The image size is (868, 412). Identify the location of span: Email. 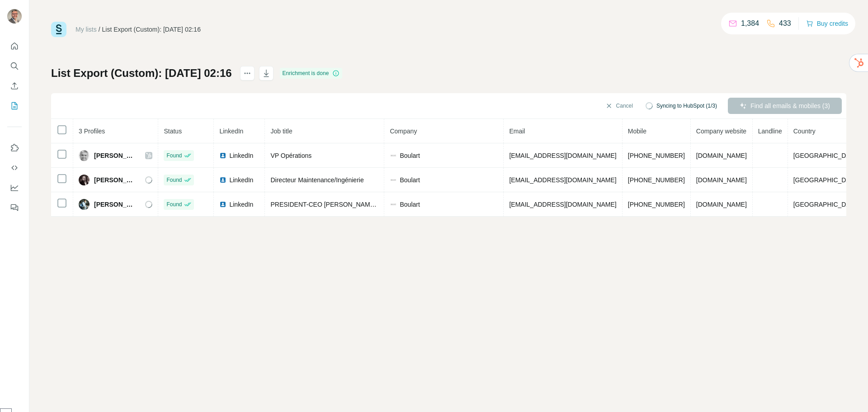
(517, 131).